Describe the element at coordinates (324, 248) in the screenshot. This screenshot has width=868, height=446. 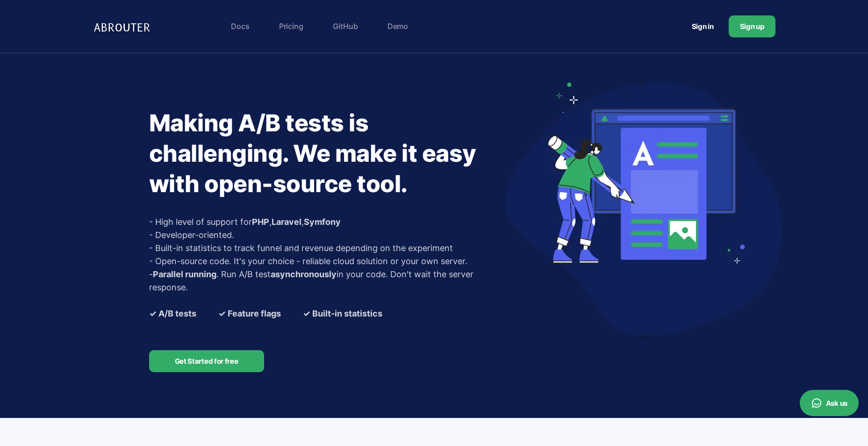
I see `p: - Built-in statistics to track funnel and revenue depending on the experiment` at that location.